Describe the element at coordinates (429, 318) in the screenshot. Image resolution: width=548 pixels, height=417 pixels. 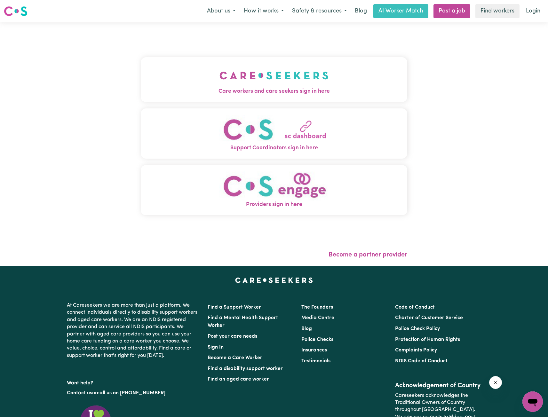
I see `a: Charter of Customer Service` at that location.